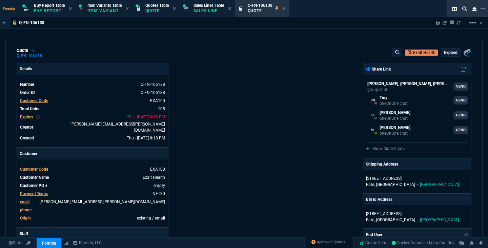 The image size is (488, 248). What do you see at coordinates (161, 109) in the screenshot?
I see `span: 105` at bounding box center [161, 109].